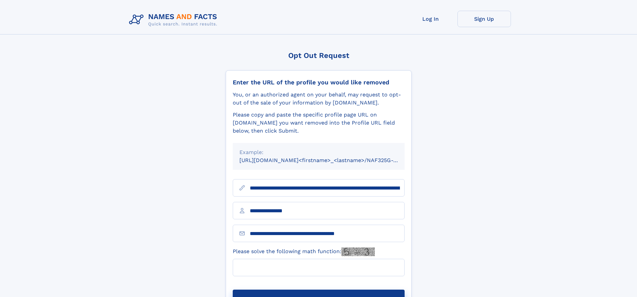 The width and height of the screenshot is (637, 297). Describe the element at coordinates (484, 19) in the screenshot. I see `a: Sign Up` at that location.